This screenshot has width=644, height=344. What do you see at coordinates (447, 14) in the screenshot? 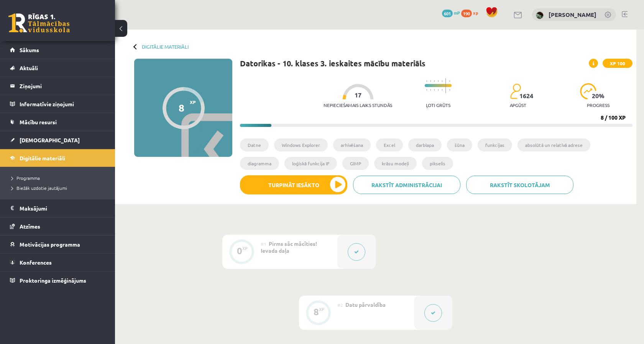
I see `span: 601` at bounding box center [447, 14].